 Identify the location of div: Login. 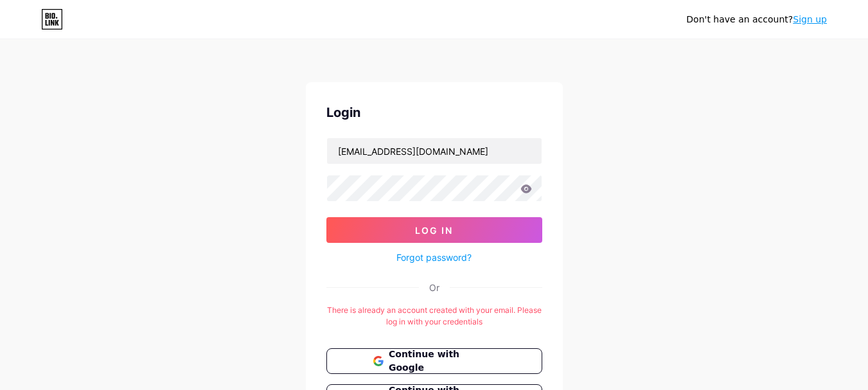
(435, 112).